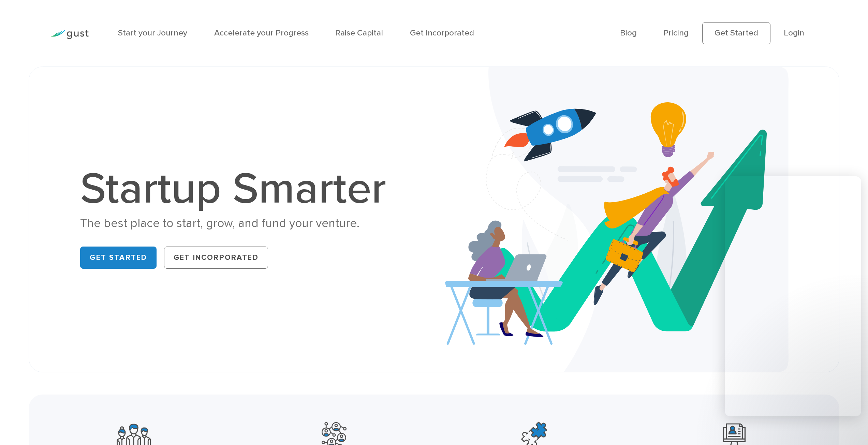 This screenshot has height=445, width=868. Describe the element at coordinates (359, 32) in the screenshot. I see `a: Raise Capital` at that location.